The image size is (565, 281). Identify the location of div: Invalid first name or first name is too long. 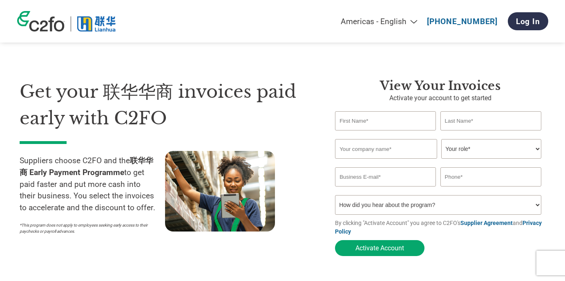
(385, 133).